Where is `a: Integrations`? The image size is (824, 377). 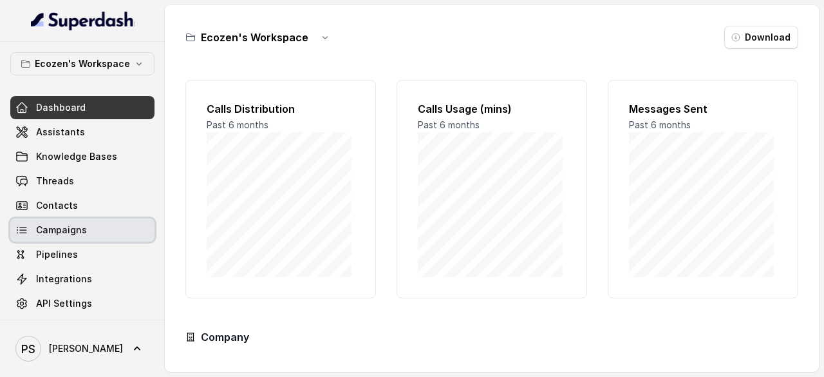
a: Integrations is located at coordinates (82, 279).